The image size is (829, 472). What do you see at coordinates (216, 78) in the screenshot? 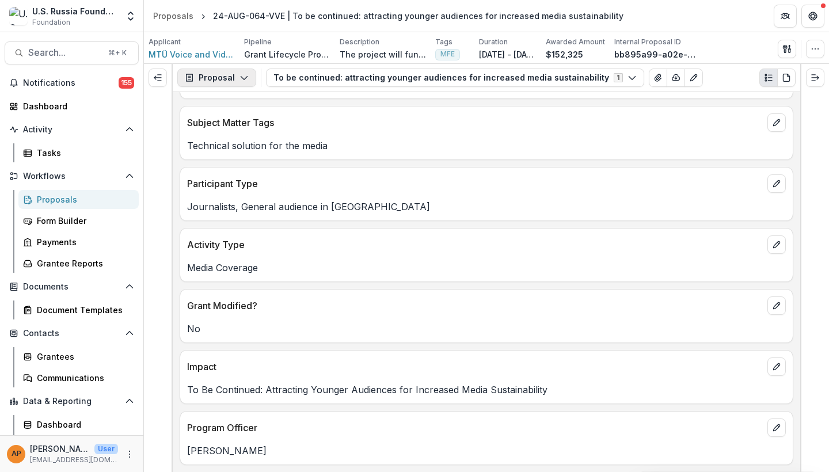
I see `button: Proposal` at bounding box center [216, 78].